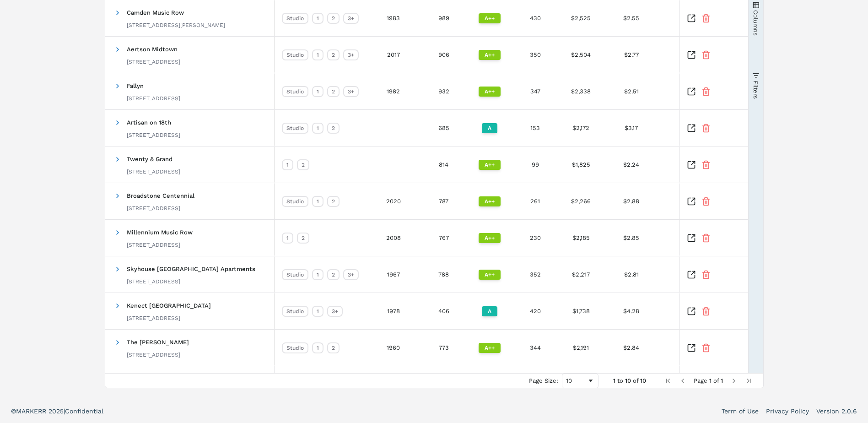 This screenshot has width=868, height=423. What do you see at coordinates (705, 91) in the screenshot?
I see `div: +0.34%` at bounding box center [705, 91].